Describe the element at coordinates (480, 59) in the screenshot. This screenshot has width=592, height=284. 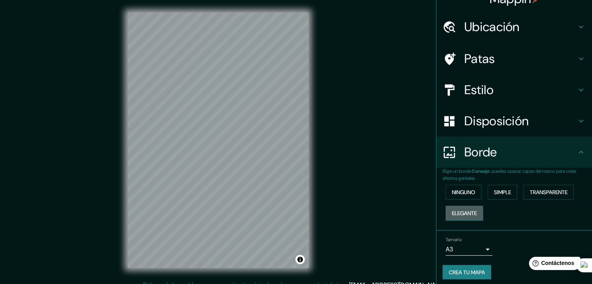
I see `font: Patas` at that location.